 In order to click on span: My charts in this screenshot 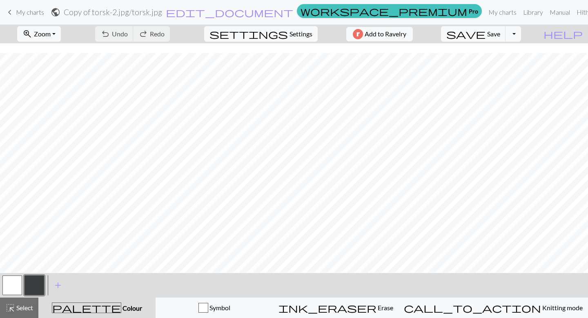, I will do `click(30, 12)`.